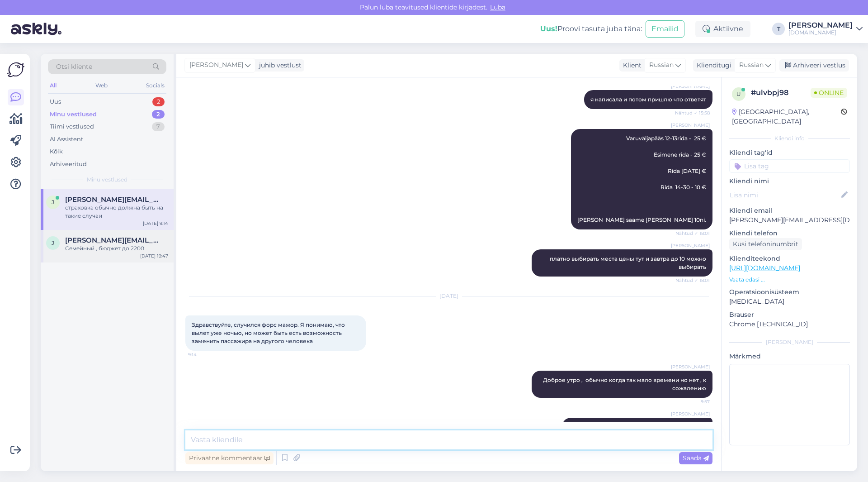  Describe the element at coordinates (789, 356) in the screenshot. I see `p: Märkmed` at that location.